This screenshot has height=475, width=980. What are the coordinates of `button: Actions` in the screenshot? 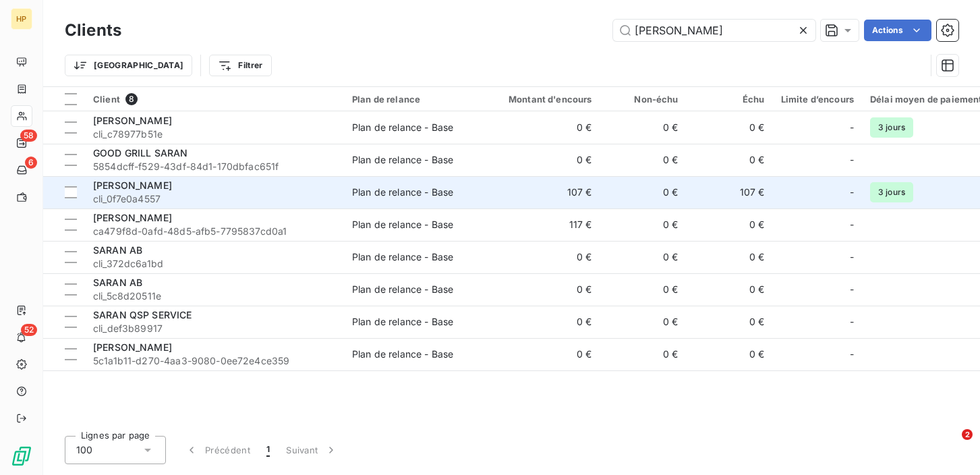 It's located at (898, 31).